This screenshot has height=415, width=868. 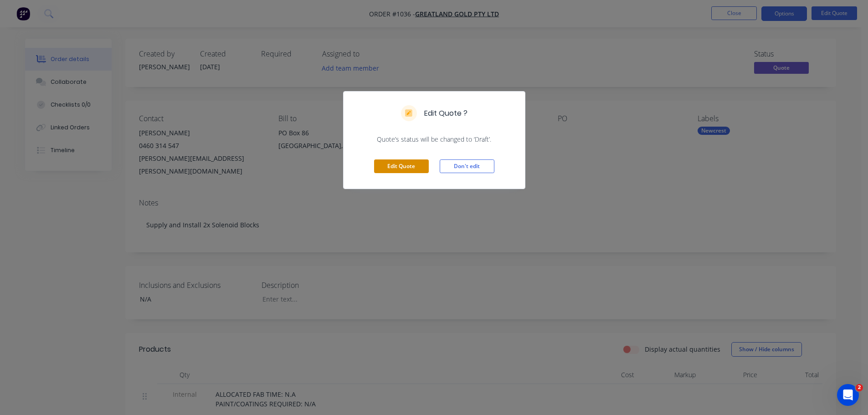 I want to click on h5: Edit Quote ?, so click(x=445, y=113).